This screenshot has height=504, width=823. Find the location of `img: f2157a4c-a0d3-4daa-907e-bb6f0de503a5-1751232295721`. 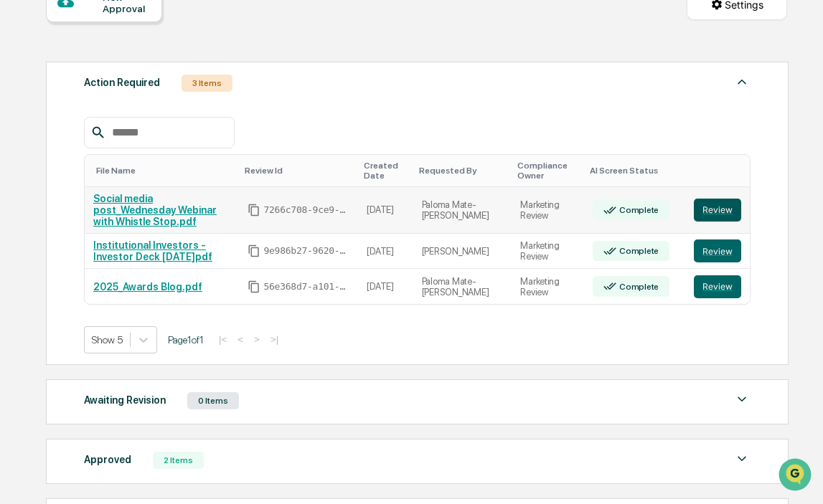

img: f2157a4c-a0d3-4daa-907e-bb6f0de503a5-1751232295721 is located at coordinates (18, 18).